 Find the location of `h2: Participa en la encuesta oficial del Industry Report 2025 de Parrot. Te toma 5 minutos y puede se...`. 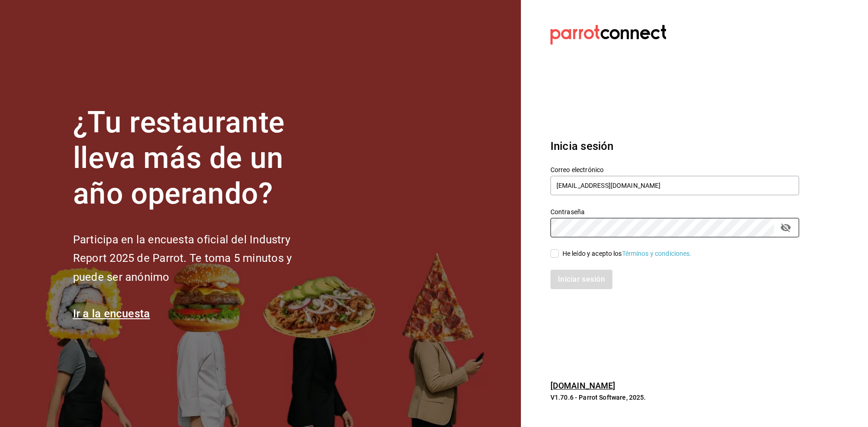

h2: Participa en la encuesta oficial del Industry Report 2025 de Parrot. Te toma 5 minutos y puede se... is located at coordinates (198, 258).